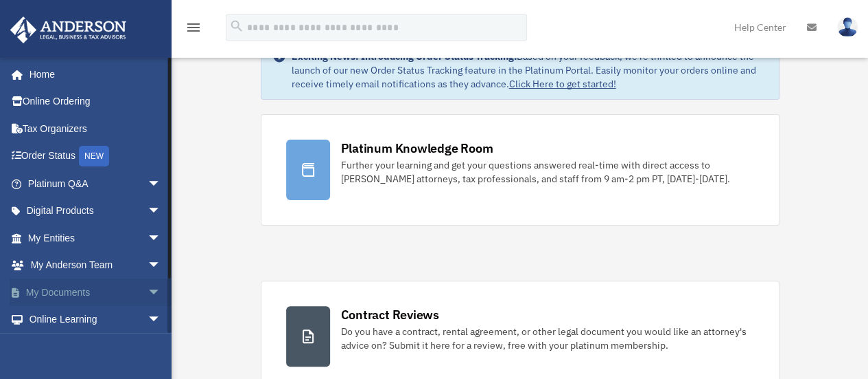 Image resolution: width=868 pixels, height=379 pixels. What do you see at coordinates (530, 70) in the screenshot?
I see `div: Based on your feedback, we're thrilled to announce the launch of our new Order Status Tracking fe...` at bounding box center [530, 70].